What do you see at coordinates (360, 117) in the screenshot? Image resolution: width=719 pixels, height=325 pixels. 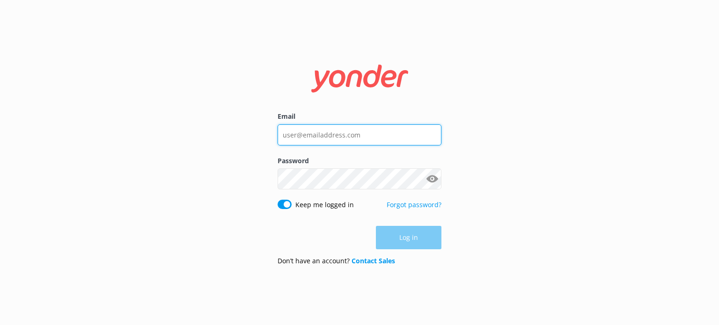 I see `label: Email` at bounding box center [360, 117].